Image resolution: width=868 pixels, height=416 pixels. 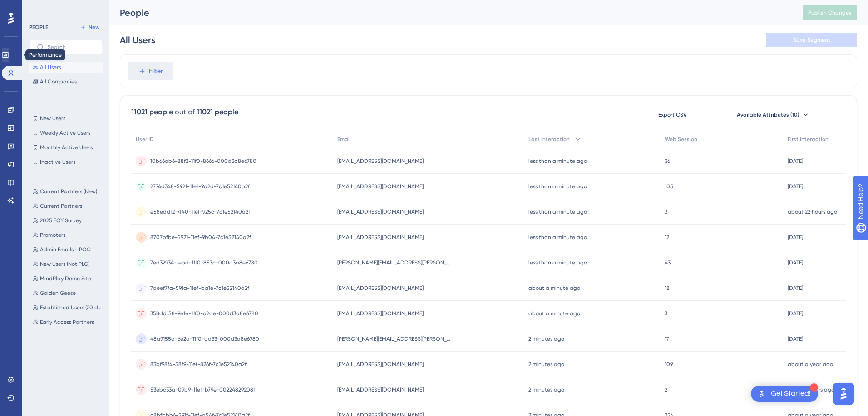 I want to click on span: Current Partners (New), so click(x=68, y=192).